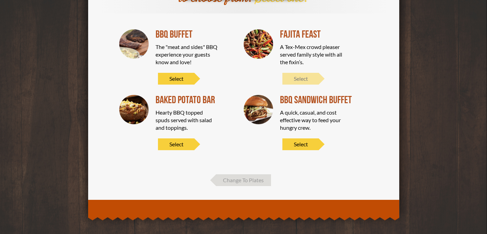  I want to click on div: Hearty BBQ topped spuds served with salad and toppings., so click(187, 120).